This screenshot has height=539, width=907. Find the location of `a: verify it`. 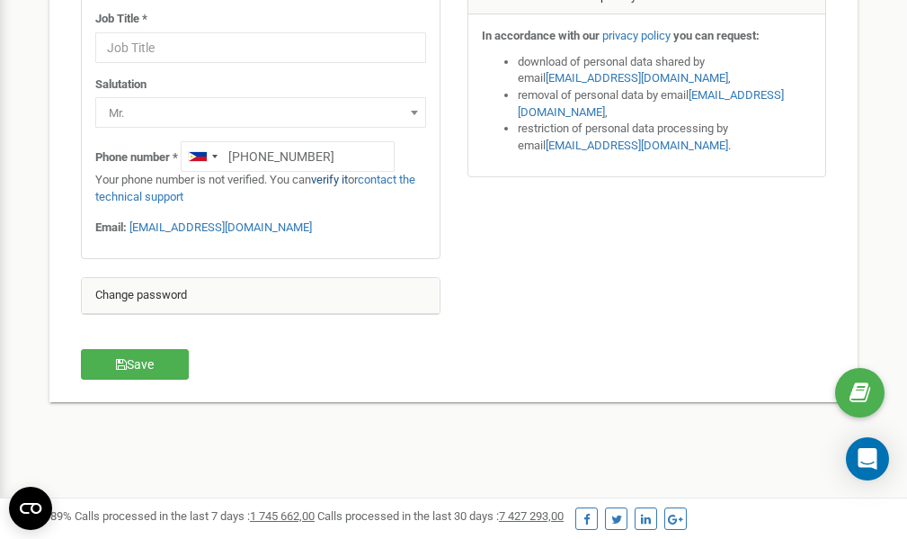

a: verify it is located at coordinates (329, 179).